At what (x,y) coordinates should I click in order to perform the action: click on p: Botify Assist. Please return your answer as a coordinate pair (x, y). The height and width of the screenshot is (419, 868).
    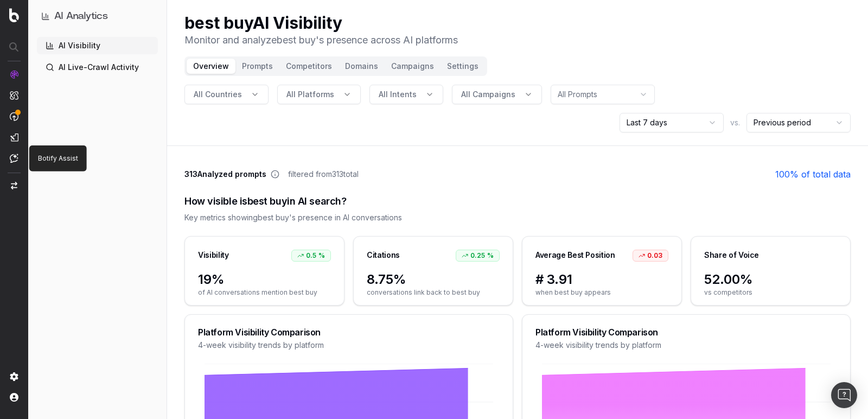
    Looking at the image, I should click on (58, 158).